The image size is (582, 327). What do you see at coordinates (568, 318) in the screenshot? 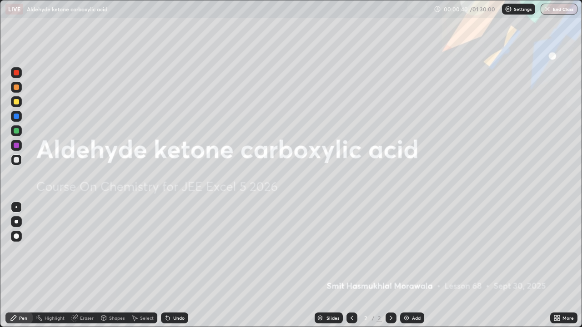
I see `div: More` at bounding box center [568, 318].